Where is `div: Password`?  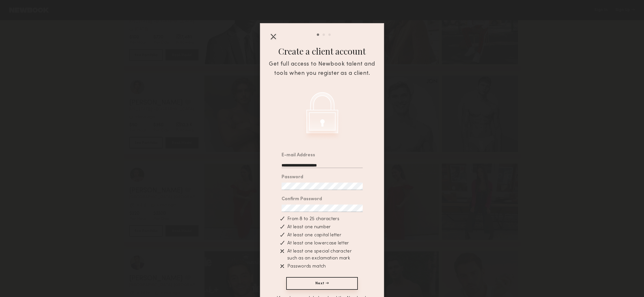 div: Password is located at coordinates (292, 177).